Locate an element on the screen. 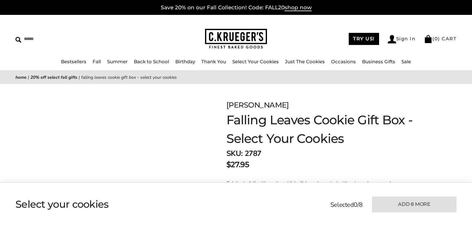 The width and height of the screenshot is (472, 226). a: Home is located at coordinates (21, 77).